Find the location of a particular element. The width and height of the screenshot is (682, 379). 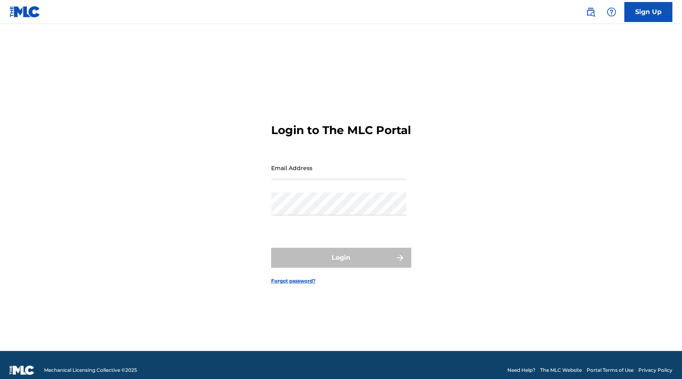

img: search is located at coordinates (590, 12).